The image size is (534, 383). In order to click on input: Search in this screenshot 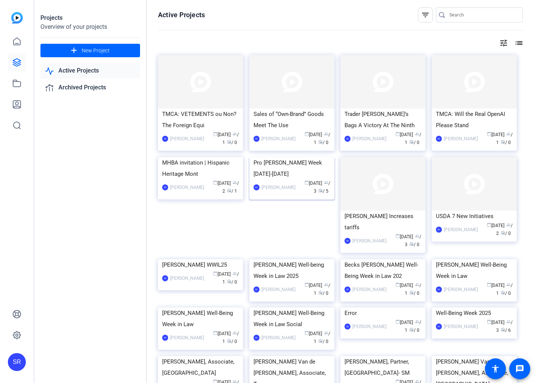, I will do `click(483, 15)`.